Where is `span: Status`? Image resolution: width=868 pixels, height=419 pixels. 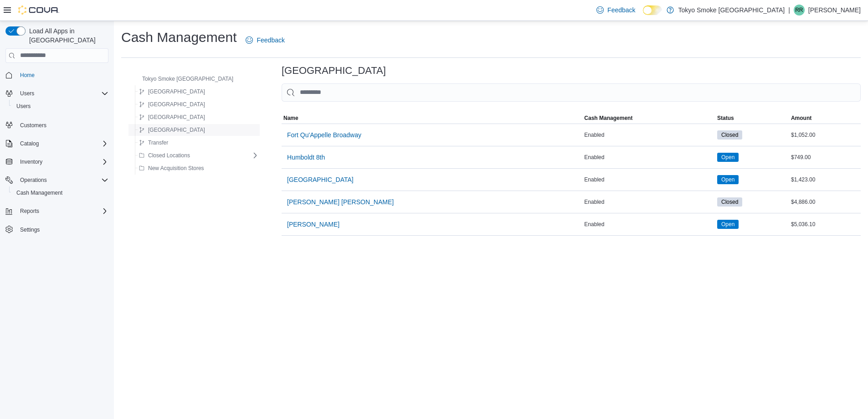 span: Status is located at coordinates (726, 118).